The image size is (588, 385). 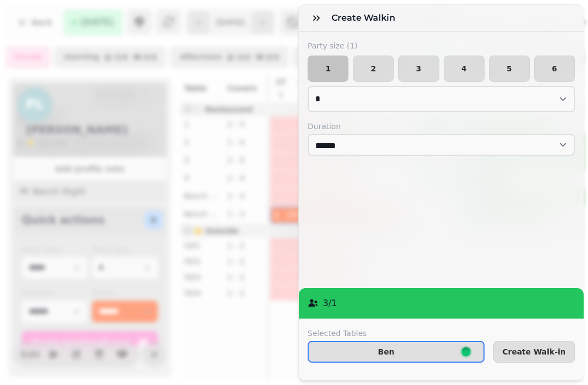 What do you see at coordinates (373, 69) in the screenshot?
I see `span: 2` at bounding box center [373, 69].